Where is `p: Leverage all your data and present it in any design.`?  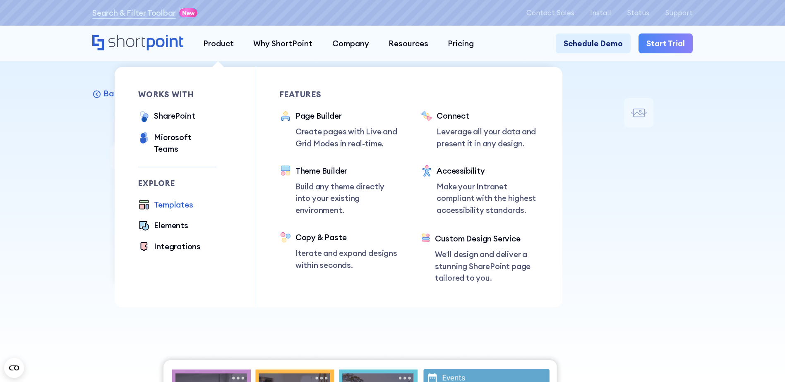
p: Leverage all your data and present it in any design. is located at coordinates (487, 137).